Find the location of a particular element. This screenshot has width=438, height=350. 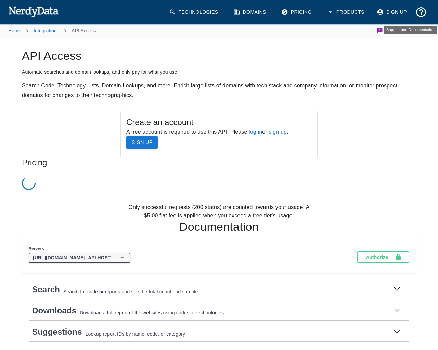

h4: Documentation is located at coordinates (219, 227).